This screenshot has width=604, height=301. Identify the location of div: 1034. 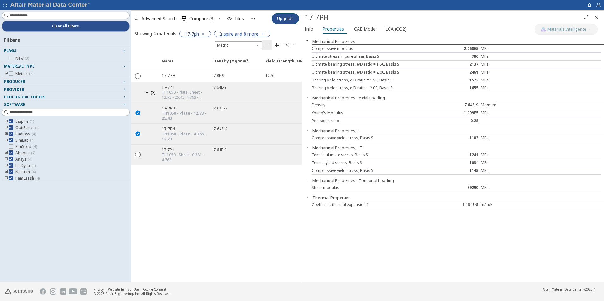
(456, 163).